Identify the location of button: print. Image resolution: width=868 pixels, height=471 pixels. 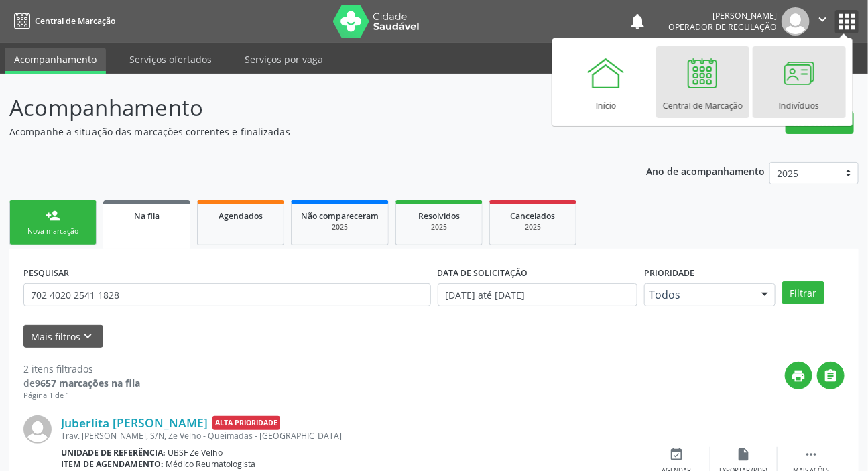
(798, 375).